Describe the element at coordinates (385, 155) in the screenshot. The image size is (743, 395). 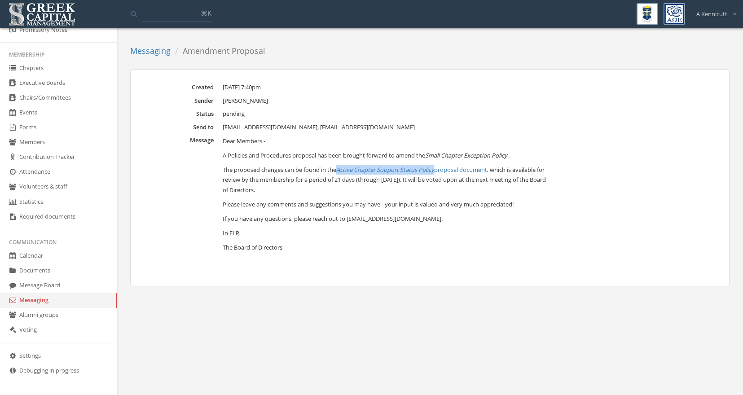
I see `p: A Policies and Procedures proposal has been brought forward to amend the .` at that location.